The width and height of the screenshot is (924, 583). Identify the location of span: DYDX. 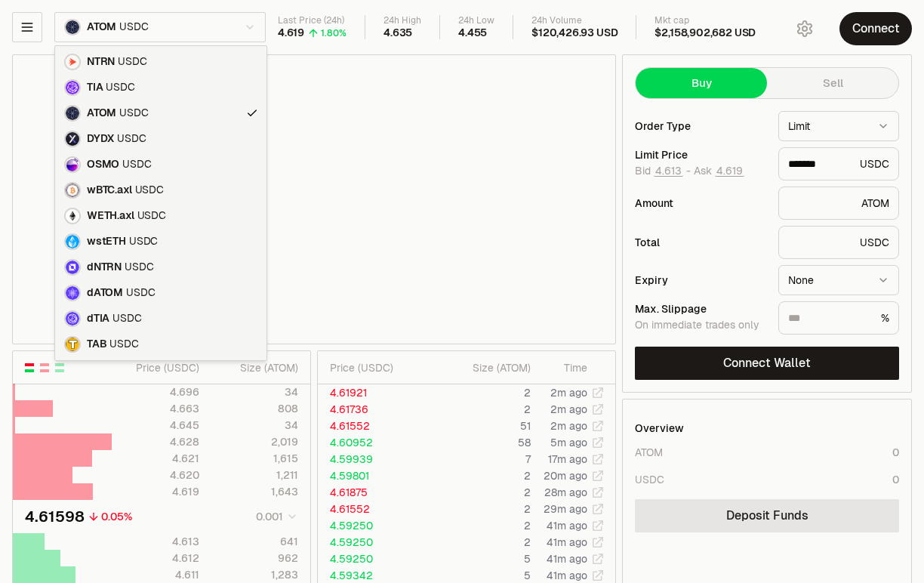
(100, 139).